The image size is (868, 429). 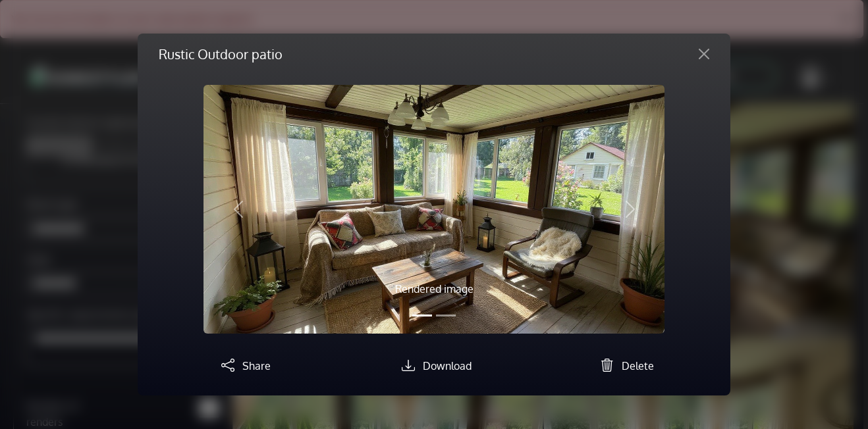 What do you see at coordinates (624, 364) in the screenshot?
I see `button: Delete` at bounding box center [624, 364].